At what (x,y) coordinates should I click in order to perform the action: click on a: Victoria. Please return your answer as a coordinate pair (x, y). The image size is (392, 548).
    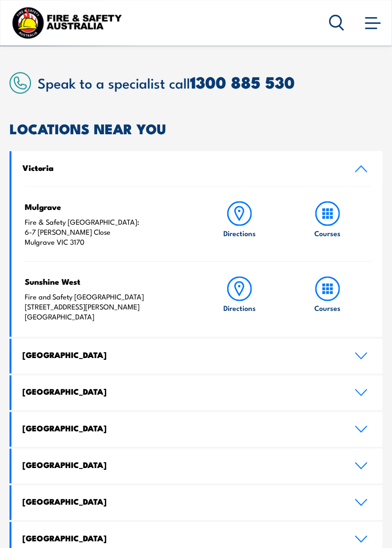
    Looking at the image, I should click on (197, 169).